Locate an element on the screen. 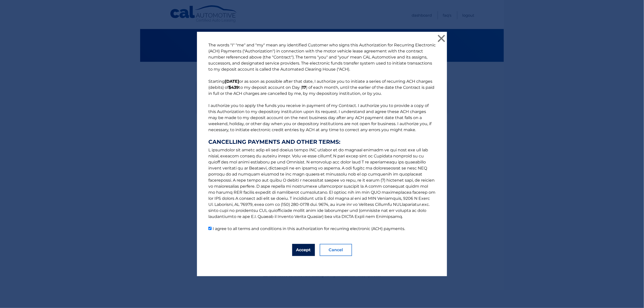 This screenshot has height=308, width=644. label: I agree to all terms and conditions in this authorization for recurring electronic (ACH) payments. is located at coordinates (309, 229).